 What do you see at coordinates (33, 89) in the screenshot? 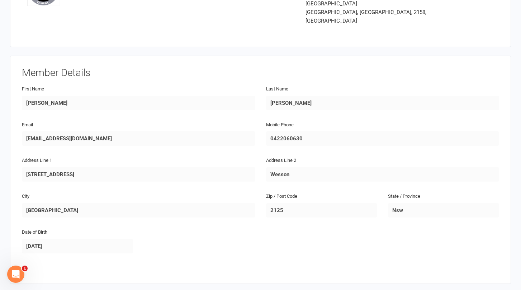
I see `label: First Name` at bounding box center [33, 89].